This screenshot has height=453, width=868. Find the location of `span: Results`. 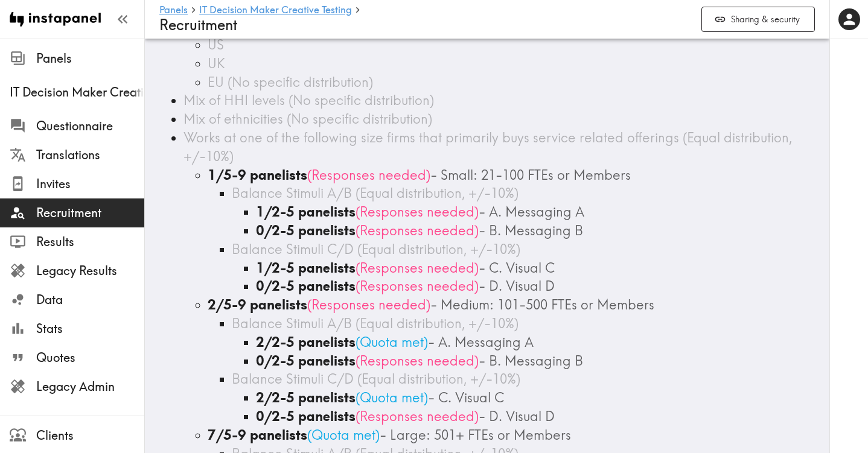

span: Results is located at coordinates (90, 242).